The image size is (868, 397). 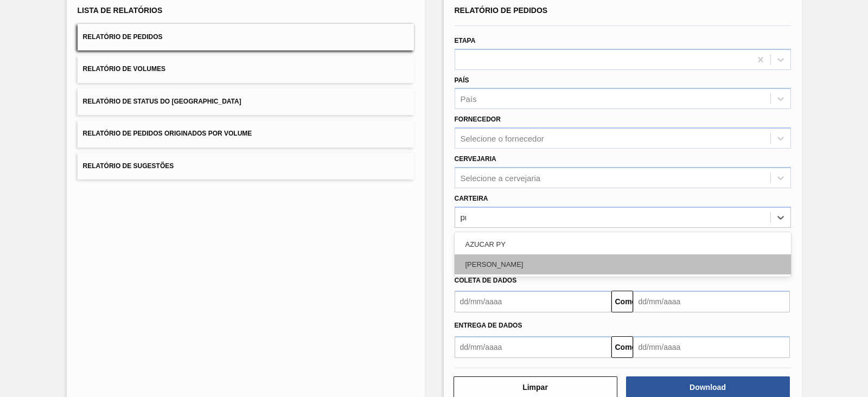 What do you see at coordinates (475, 159) in the screenshot?
I see `font: Cervejaria` at bounding box center [475, 159].